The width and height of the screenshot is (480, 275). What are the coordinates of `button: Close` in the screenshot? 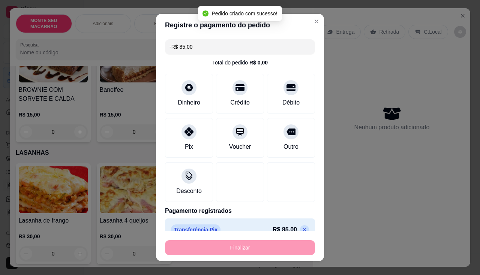 It's located at (316, 21).